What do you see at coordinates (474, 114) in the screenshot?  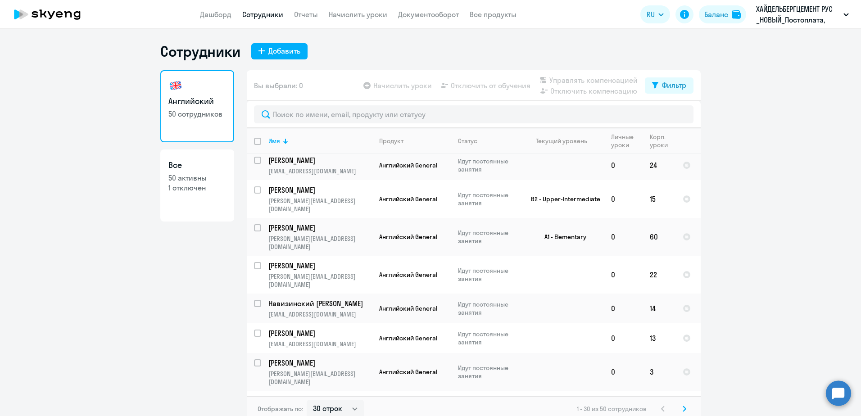 I see `input: Поиск по имени, email, продукту или статусу` at bounding box center [474, 114].